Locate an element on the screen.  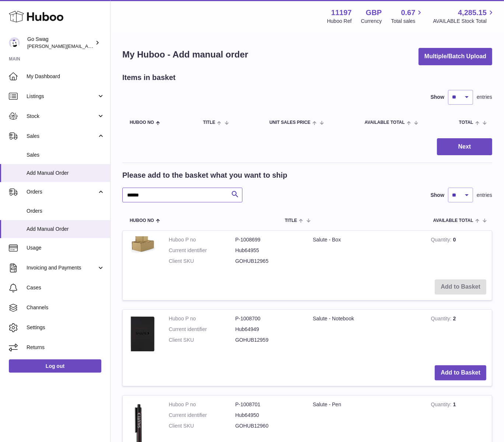
dd: GOHUB12965 is located at coordinates (268, 261).